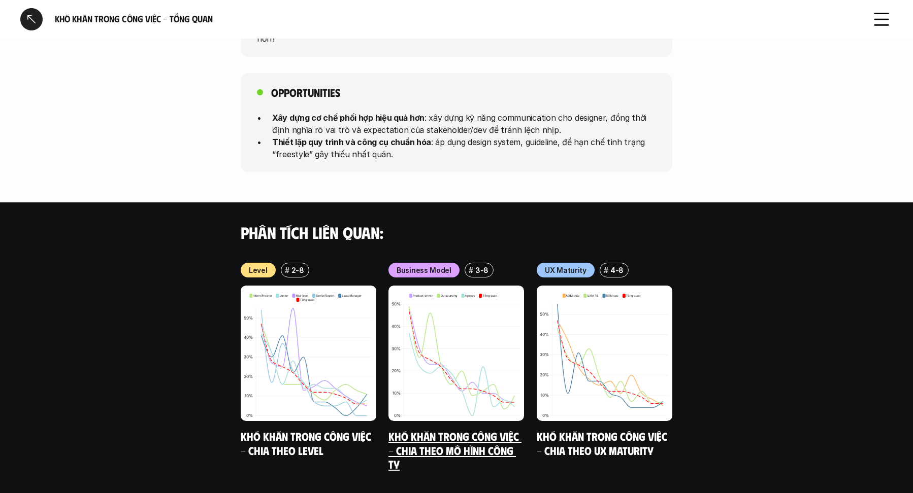  What do you see at coordinates (617, 270) in the screenshot?
I see `p: 4-8` at bounding box center [617, 270].